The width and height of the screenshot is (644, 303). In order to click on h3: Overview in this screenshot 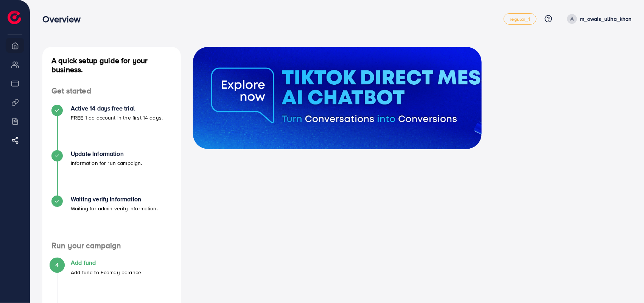, I will do `click(64, 19)`.